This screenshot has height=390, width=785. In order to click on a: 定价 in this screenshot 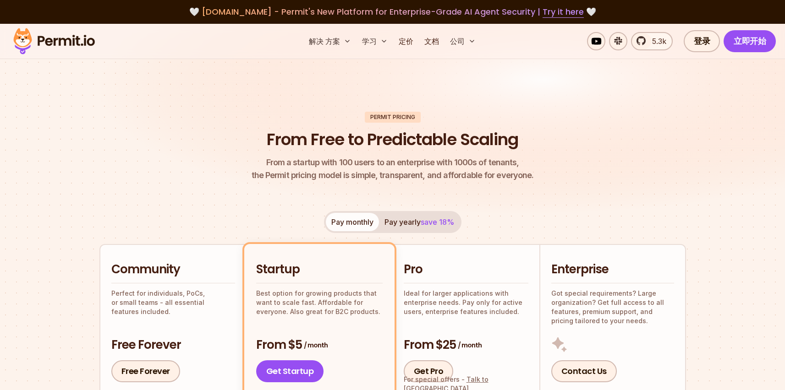, I will do `click(406, 41)`.